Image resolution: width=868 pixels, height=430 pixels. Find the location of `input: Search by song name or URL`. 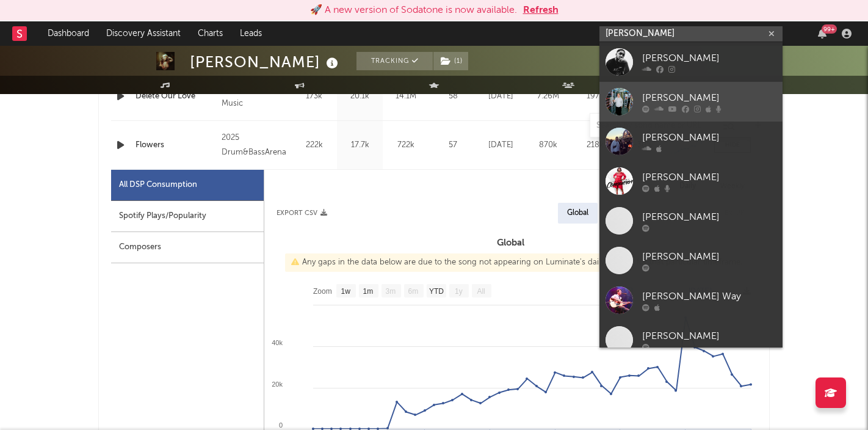

input: Search by song name or URL is located at coordinates (654, 126).